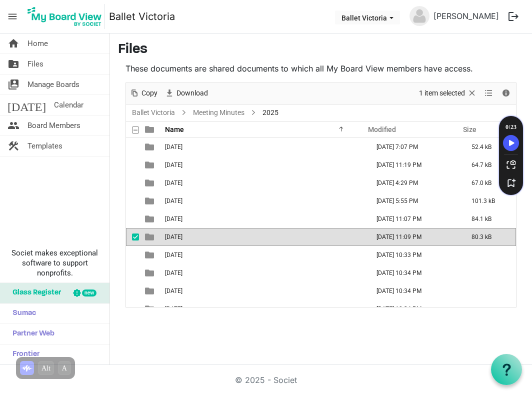  Describe the element at coordinates (264, 291) in the screenshot. I see `td: 09 September is template cell column header Name` at that location.